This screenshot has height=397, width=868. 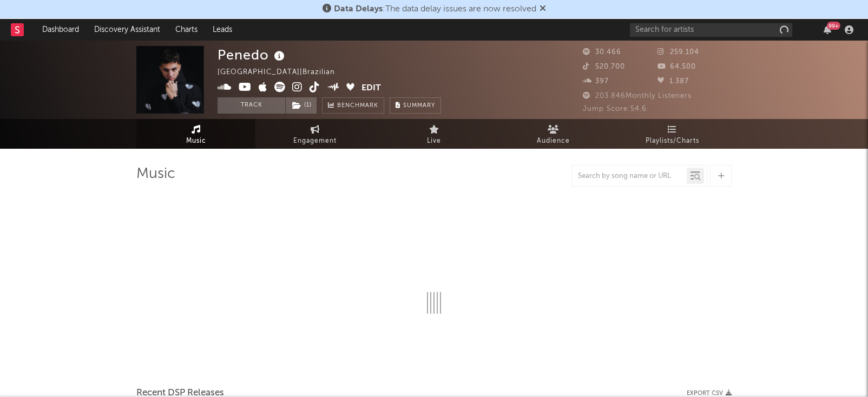 I want to click on span: Audience, so click(x=553, y=142).